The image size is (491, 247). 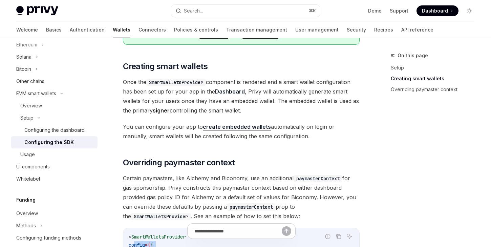 What do you see at coordinates (122, 30) in the screenshot?
I see `a: Wallets` at bounding box center [122, 30].